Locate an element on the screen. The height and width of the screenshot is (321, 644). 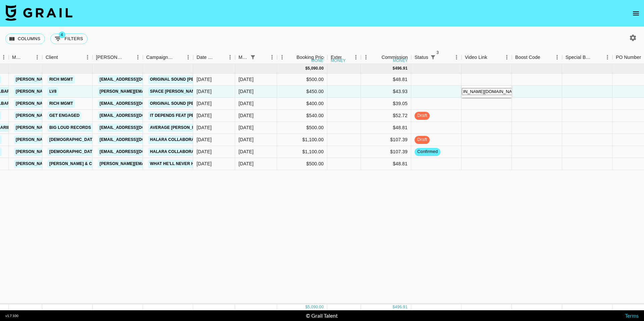
div: Commission is located at coordinates (394, 57).